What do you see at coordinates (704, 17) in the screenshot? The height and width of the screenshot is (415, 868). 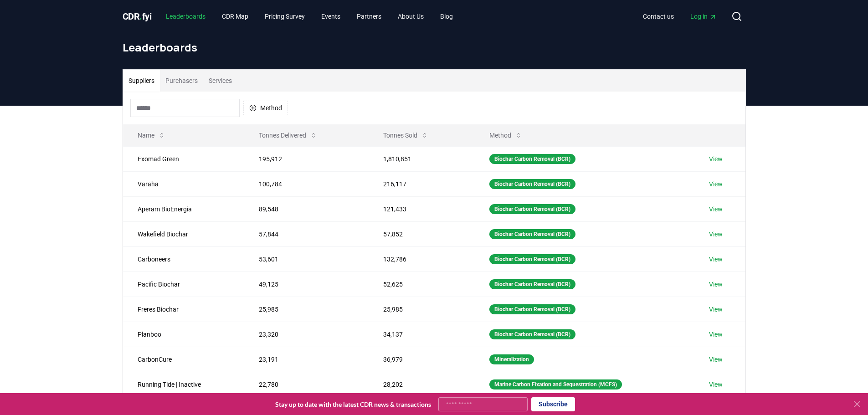 I see `a: Log in` at bounding box center [704, 17].